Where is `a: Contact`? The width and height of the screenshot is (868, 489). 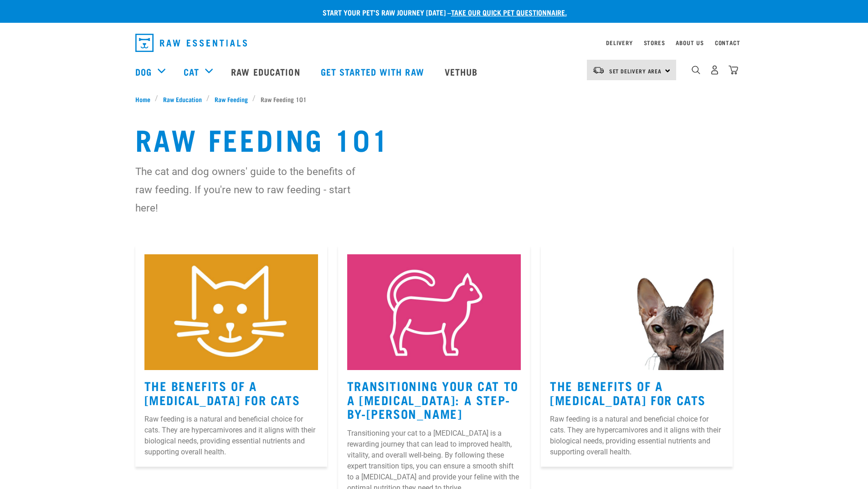 a: Contact is located at coordinates (727, 42).